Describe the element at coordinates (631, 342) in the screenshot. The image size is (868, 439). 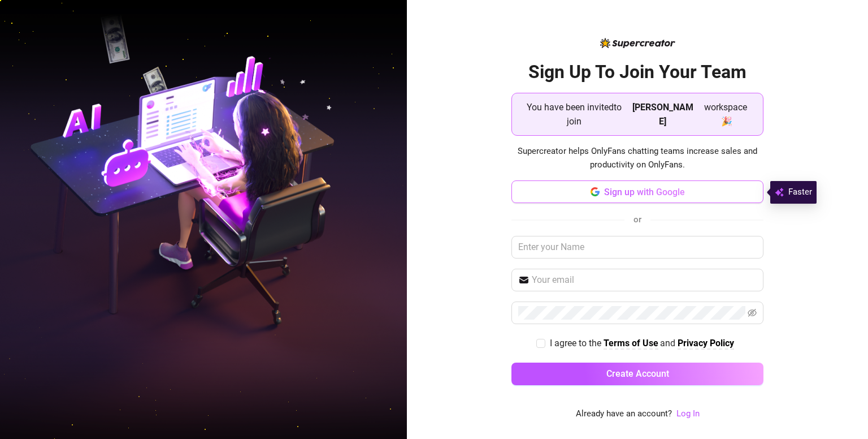
I see `strong: Terms of Use` at that location.